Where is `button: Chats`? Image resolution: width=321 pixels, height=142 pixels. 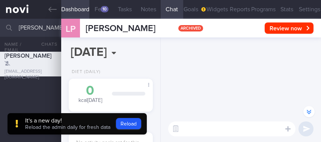
button: Chats is located at coordinates (46, 44).